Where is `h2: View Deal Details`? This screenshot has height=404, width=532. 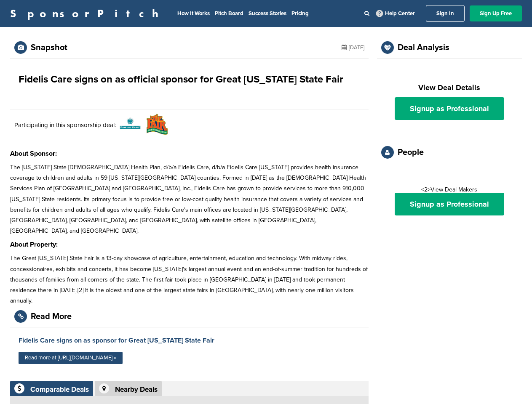 h2: View Deal Details is located at coordinates (449, 88).